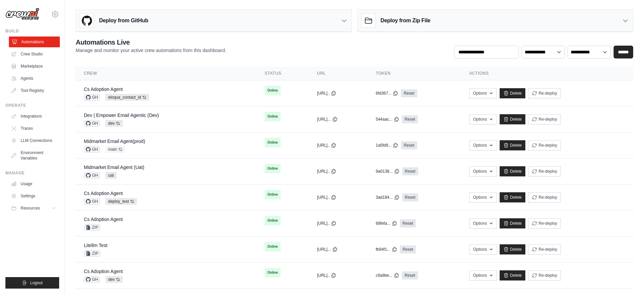 This screenshot has width=644, height=294. Describe the element at coordinates (338, 73) in the screenshot. I see `th: URL` at that location.